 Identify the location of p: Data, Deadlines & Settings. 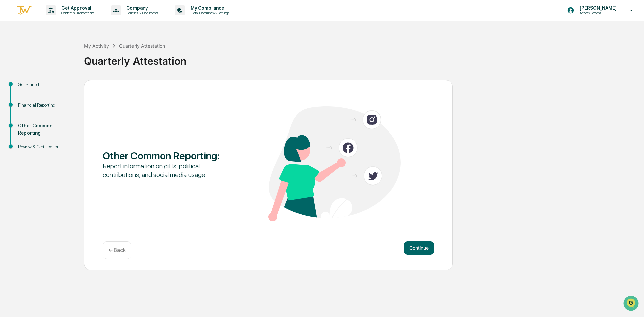
(209, 13).